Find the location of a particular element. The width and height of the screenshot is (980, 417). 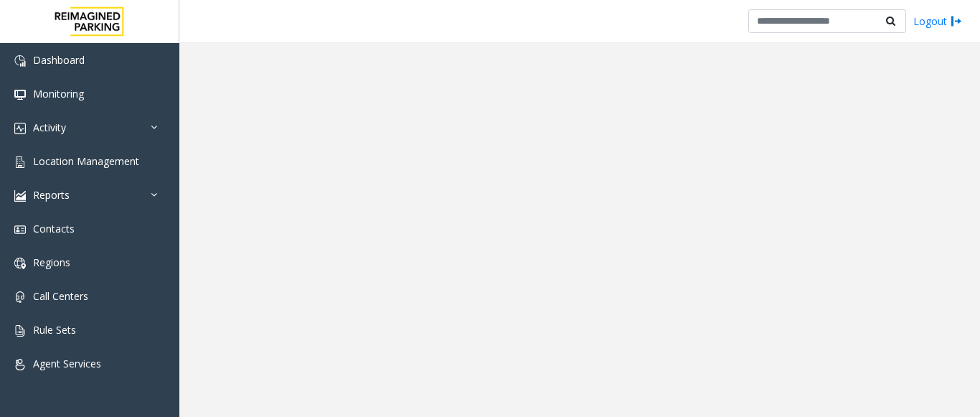

span: Reports is located at coordinates (51, 195).